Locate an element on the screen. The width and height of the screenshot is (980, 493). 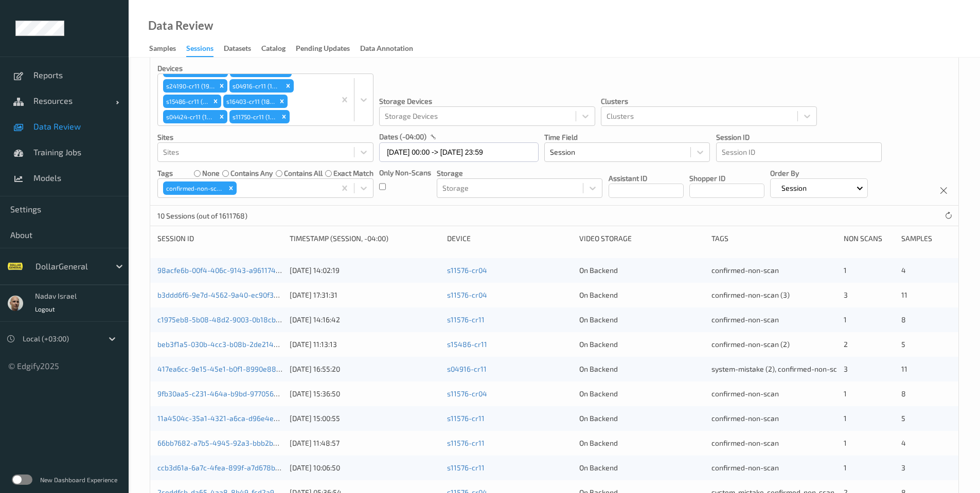
div: s11750-cr11 (111) is located at coordinates (254, 117).